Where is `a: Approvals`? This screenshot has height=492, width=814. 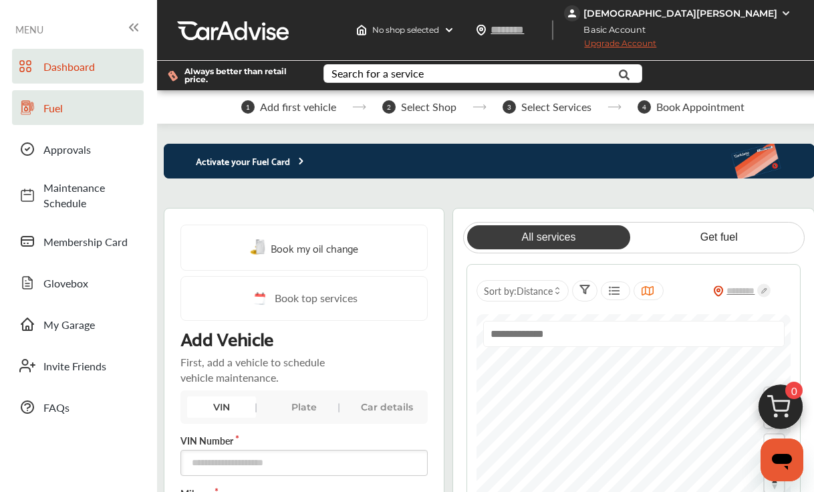
a: Approvals is located at coordinates (78, 149).